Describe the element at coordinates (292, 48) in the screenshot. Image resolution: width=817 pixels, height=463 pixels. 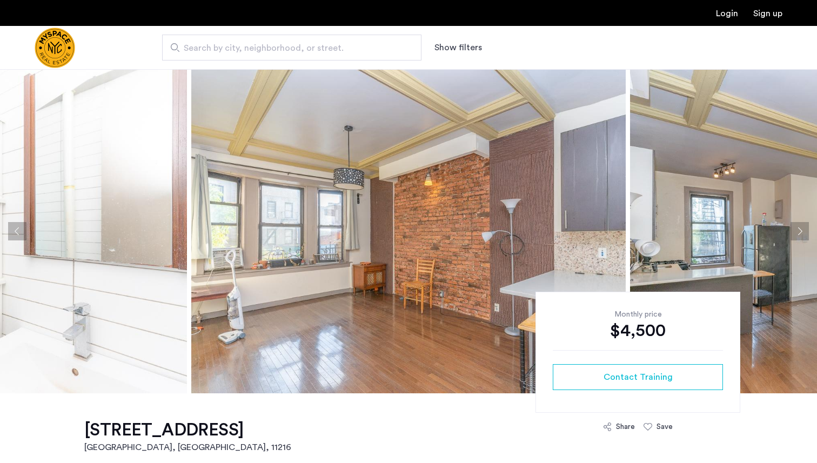
I see `input: Apartment Search` at that location.